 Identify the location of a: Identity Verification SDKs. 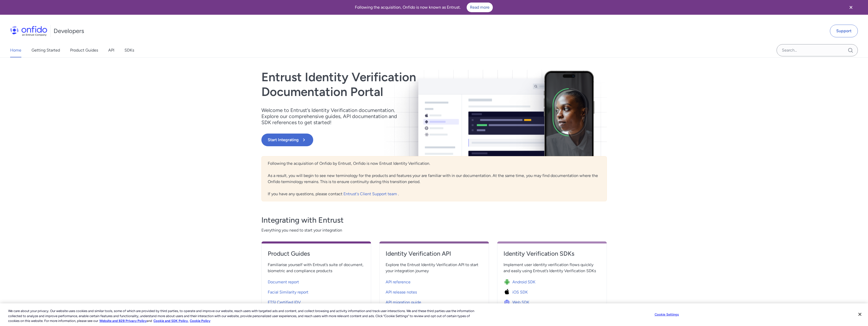
(552, 255).